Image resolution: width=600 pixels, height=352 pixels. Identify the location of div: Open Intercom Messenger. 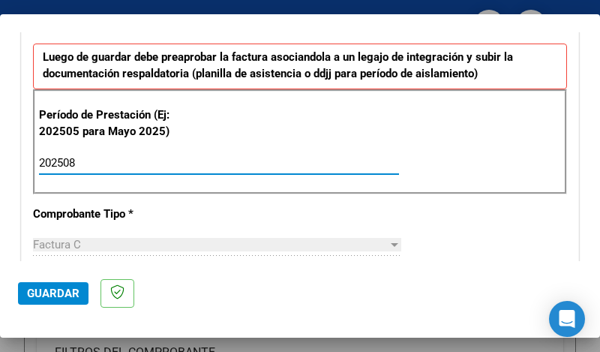
(567, 319).